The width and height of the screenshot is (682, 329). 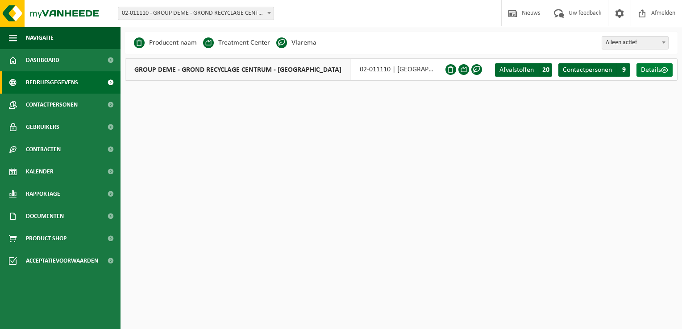 What do you see at coordinates (62, 261) in the screenshot?
I see `span: Acceptatievoorwaarden` at bounding box center [62, 261].